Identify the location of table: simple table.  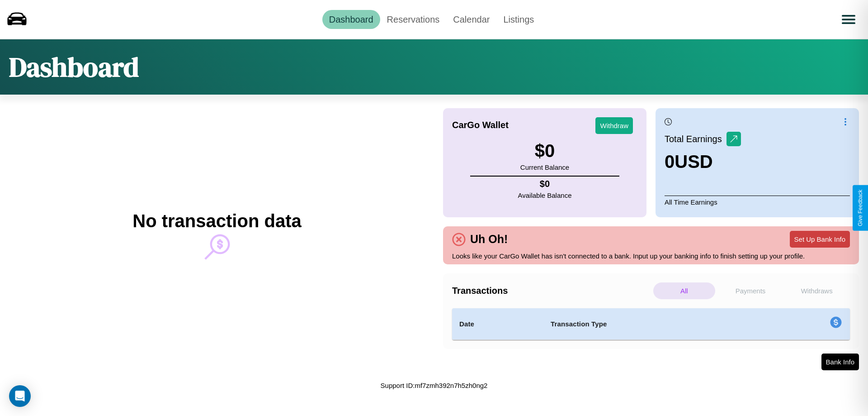
(651, 324).